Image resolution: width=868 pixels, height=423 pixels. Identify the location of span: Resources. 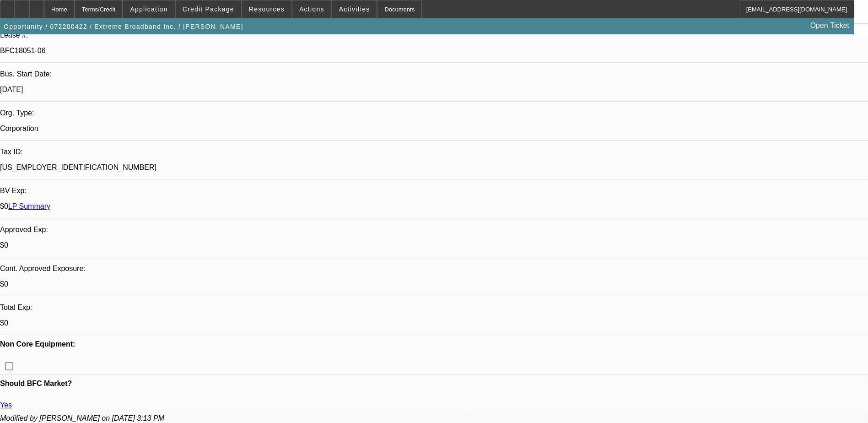
(266, 9).